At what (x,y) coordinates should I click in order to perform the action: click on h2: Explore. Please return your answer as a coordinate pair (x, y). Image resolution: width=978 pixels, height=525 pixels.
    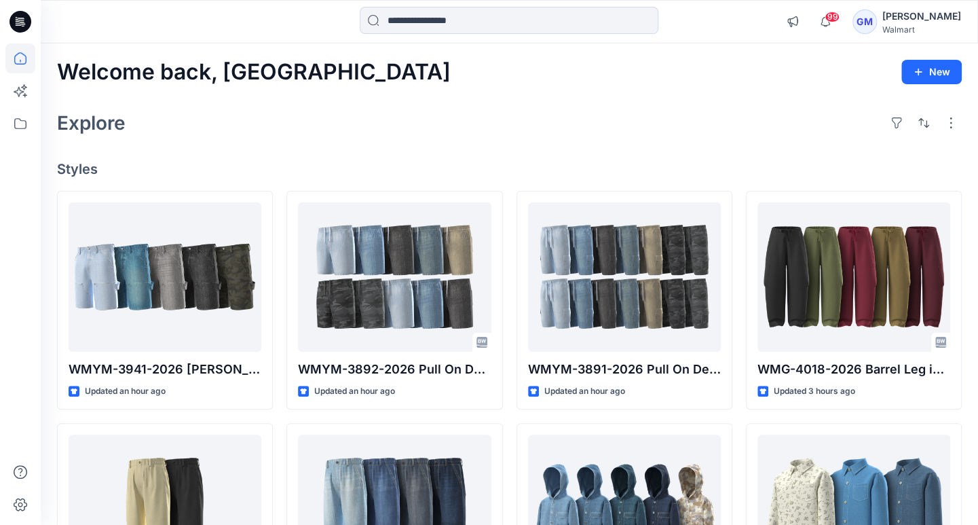
    Looking at the image, I should click on (91, 123).